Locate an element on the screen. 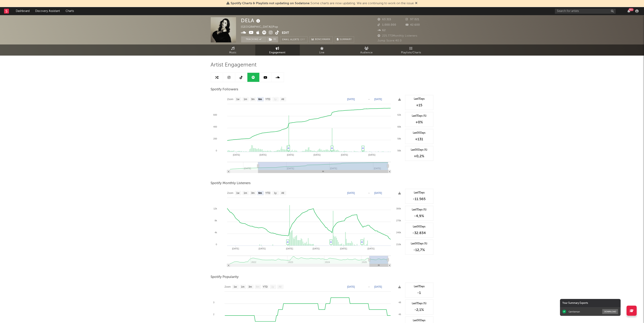 The image size is (644, 323). span: 42.600 is located at coordinates (413, 25).